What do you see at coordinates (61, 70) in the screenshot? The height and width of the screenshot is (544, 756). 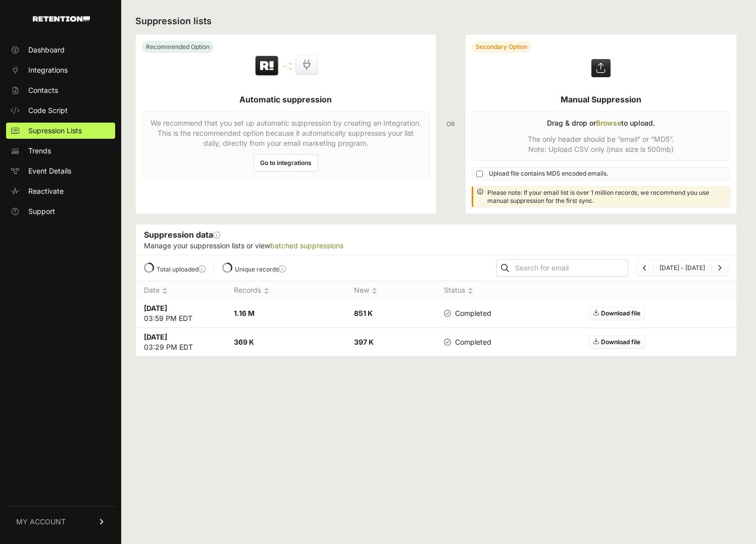 I see `a: Integrations` at bounding box center [61, 70].